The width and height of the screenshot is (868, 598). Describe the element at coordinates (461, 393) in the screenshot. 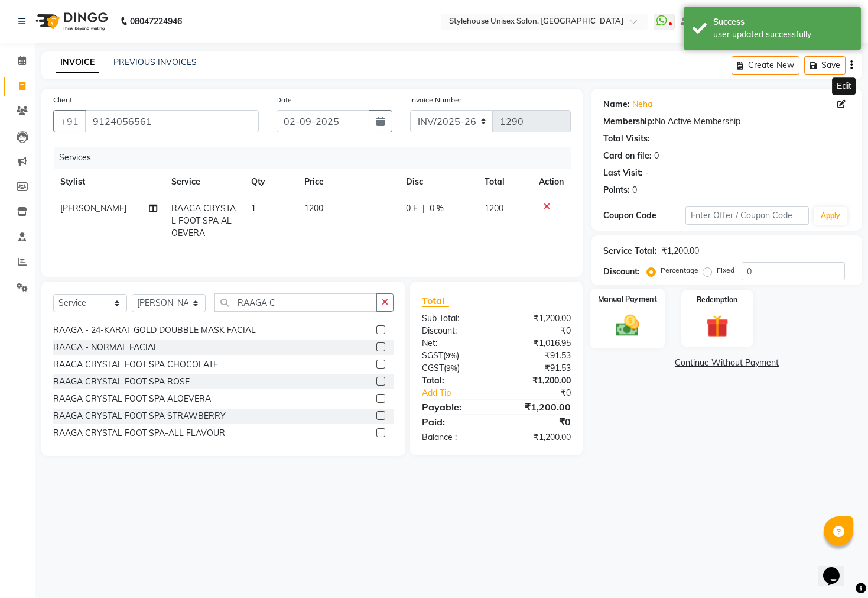

I see `a: Add Tip` at that location.